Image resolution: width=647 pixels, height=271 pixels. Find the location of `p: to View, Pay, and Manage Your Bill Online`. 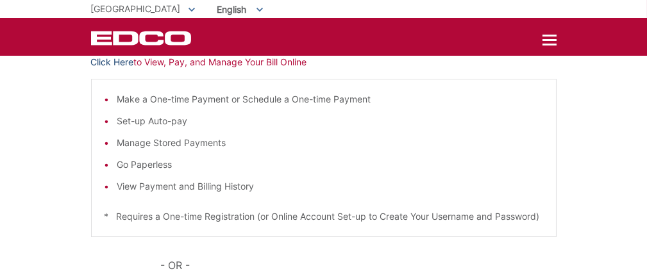

p: to View, Pay, and Manage Your Bill Online is located at coordinates (324, 62).